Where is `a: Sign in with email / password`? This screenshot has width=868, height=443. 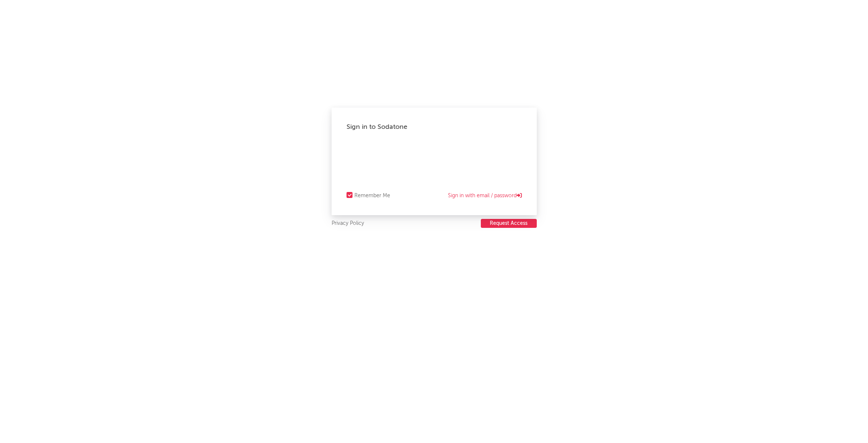 a: Sign in with email / password is located at coordinates (485, 195).